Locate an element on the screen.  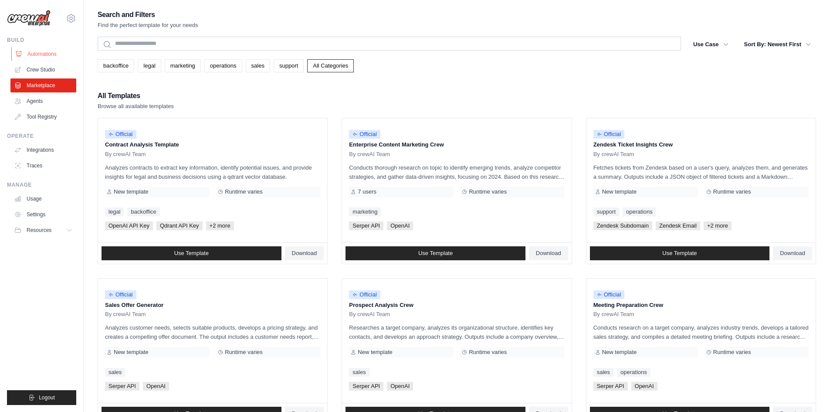
a: Traces is located at coordinates (43, 166).